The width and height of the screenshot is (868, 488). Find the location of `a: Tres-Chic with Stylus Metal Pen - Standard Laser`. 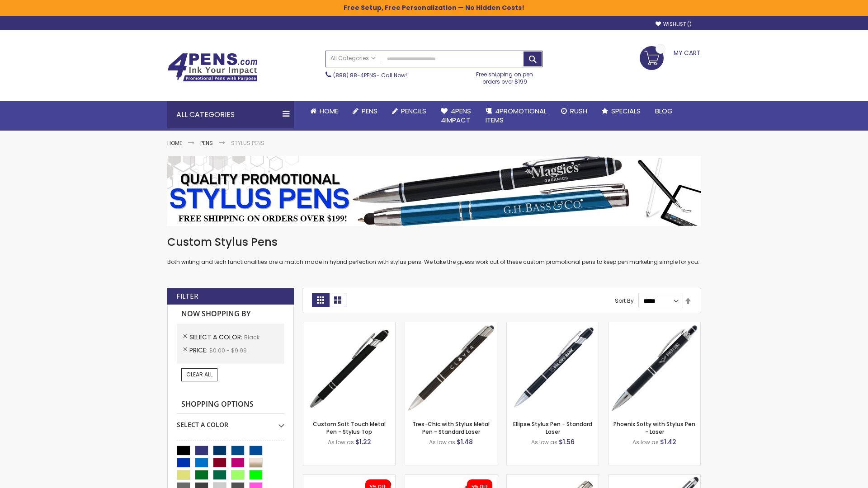

a: Tres-Chic with Stylus Metal Pen - Standard Laser is located at coordinates (451, 427).